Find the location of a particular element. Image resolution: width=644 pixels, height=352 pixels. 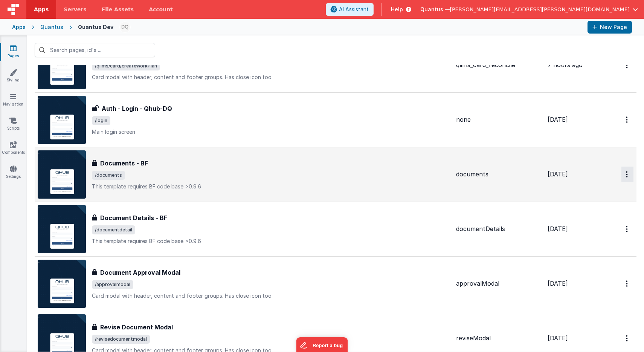

div: documentDetails is located at coordinates (499, 229).